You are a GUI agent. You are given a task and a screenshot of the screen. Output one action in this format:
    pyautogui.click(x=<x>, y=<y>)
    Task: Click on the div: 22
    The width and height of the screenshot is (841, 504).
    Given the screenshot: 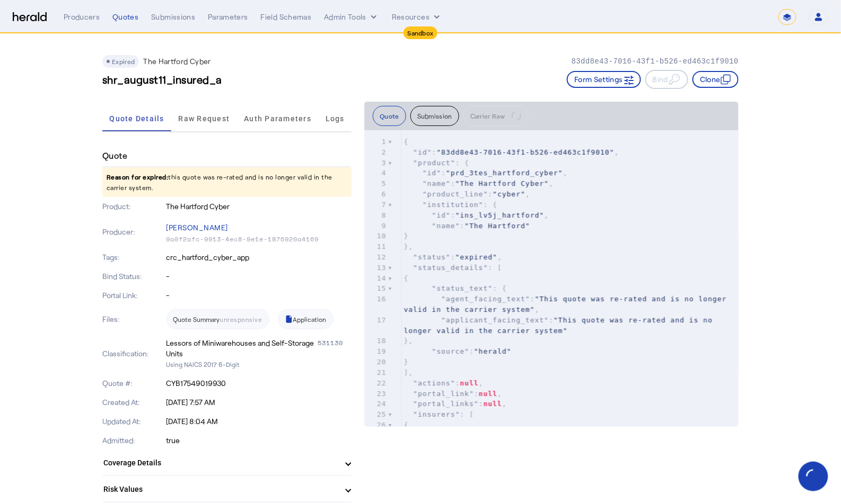 What is the action you would take?
    pyautogui.click(x=376, y=384)
    